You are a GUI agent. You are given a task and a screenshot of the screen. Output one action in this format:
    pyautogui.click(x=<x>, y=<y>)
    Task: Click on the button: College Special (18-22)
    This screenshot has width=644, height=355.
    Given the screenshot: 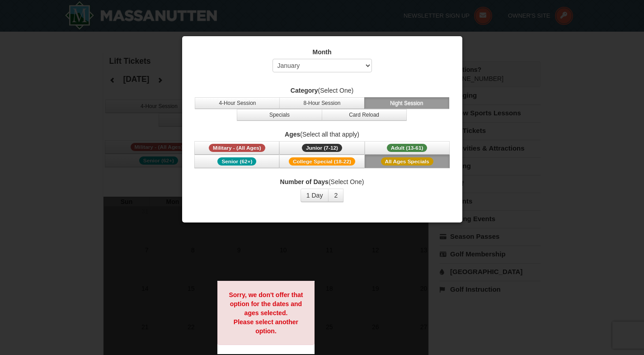 What is the action you would take?
    pyautogui.click(x=322, y=162)
    